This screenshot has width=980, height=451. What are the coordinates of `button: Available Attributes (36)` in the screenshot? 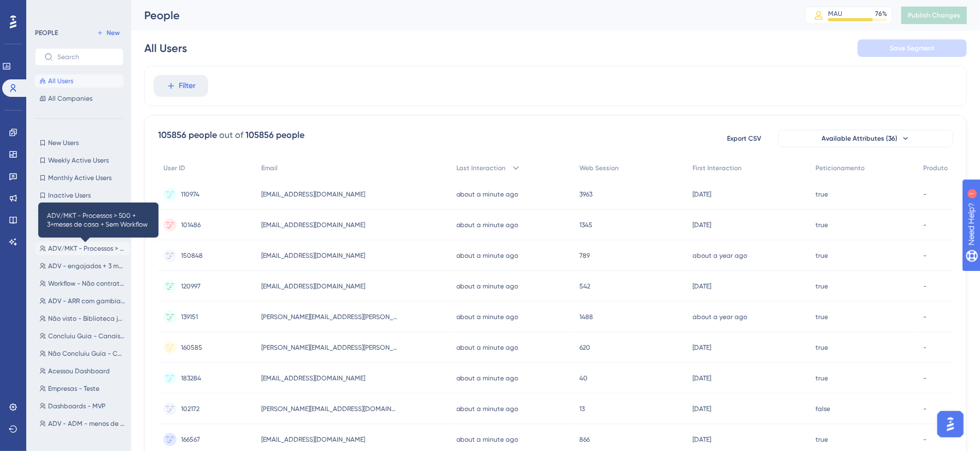 It's located at (866, 138).